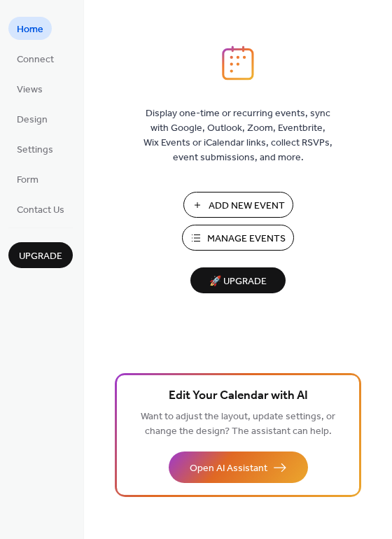  I want to click on button: Upgrade, so click(40, 255).